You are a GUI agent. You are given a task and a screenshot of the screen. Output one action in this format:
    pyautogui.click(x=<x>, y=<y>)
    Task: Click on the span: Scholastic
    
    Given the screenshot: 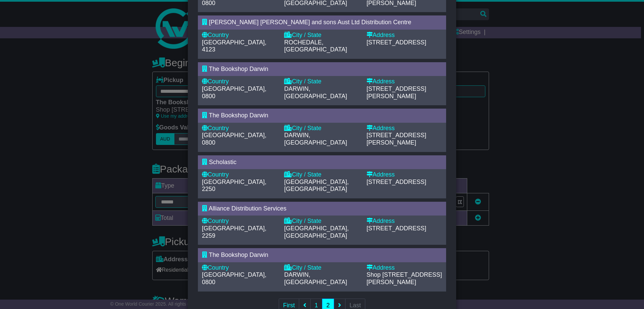 What is the action you would take?
    pyautogui.click(x=223, y=162)
    